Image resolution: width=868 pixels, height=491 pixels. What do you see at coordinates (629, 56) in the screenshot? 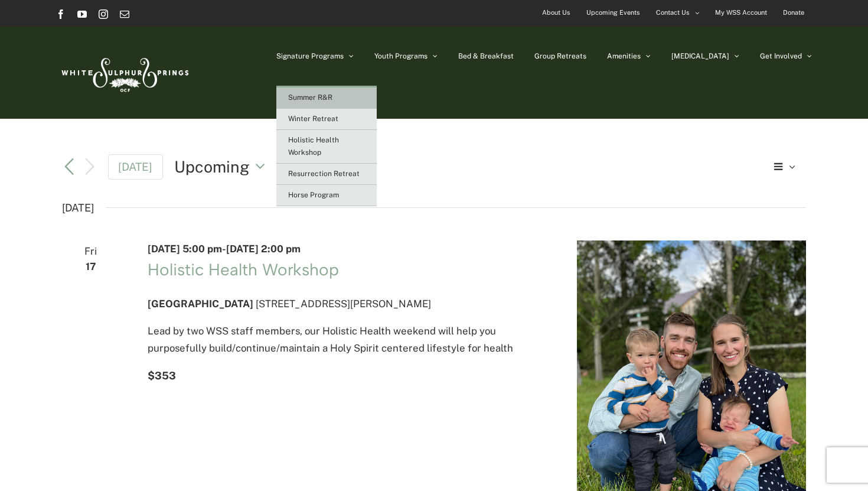
I see `a: Amenities` at bounding box center [629, 56].